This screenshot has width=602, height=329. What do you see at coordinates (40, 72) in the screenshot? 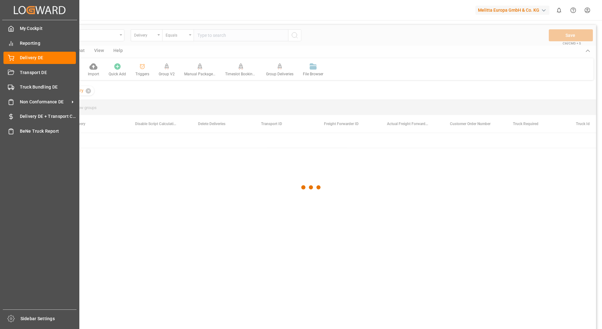
I see `a: Transport DE` at bounding box center [40, 72].